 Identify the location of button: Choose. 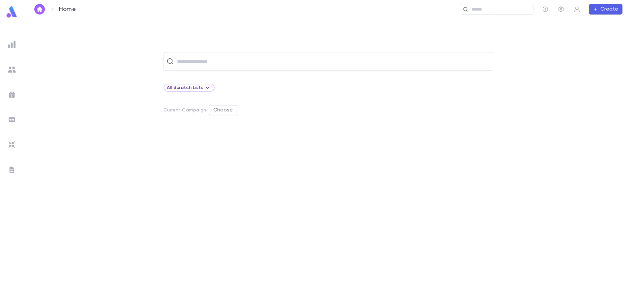
(223, 110).